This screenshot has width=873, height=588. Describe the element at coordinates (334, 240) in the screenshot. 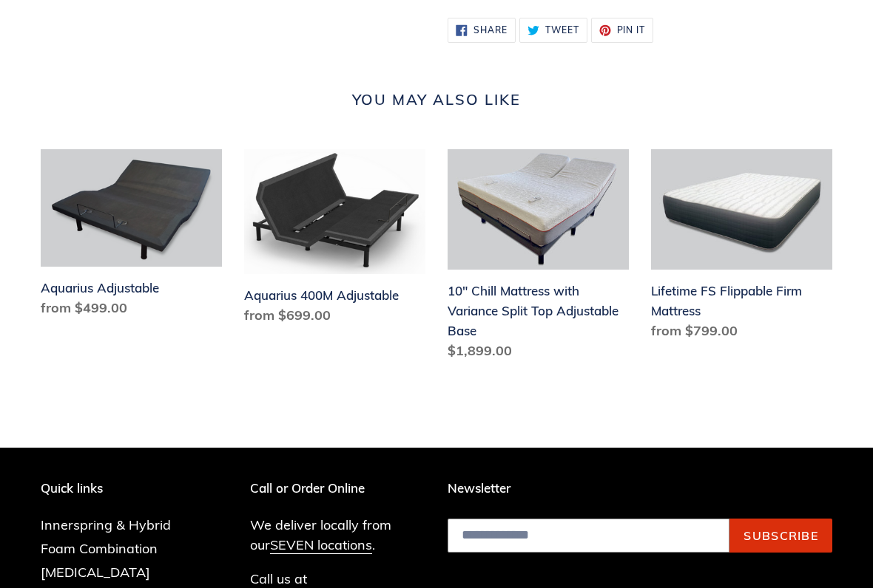

I see `a: Aquarius 400M Adjustable` at that location.